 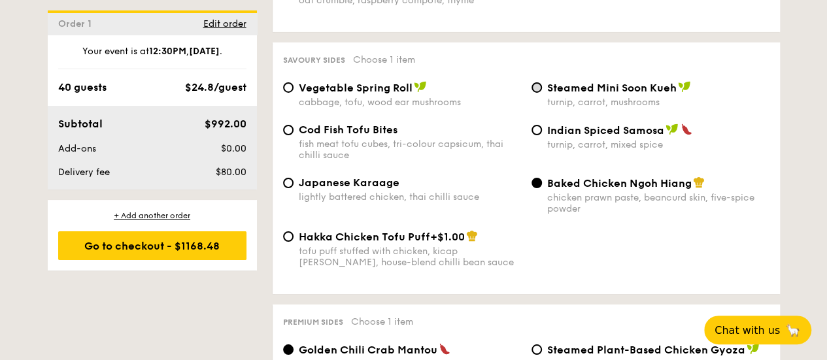 What do you see at coordinates (537, 183) in the screenshot?
I see `input: Baked Chicken Ngoh Hiangchicken prawn paste, beancurd skin, five-spice powder` at bounding box center [537, 183].